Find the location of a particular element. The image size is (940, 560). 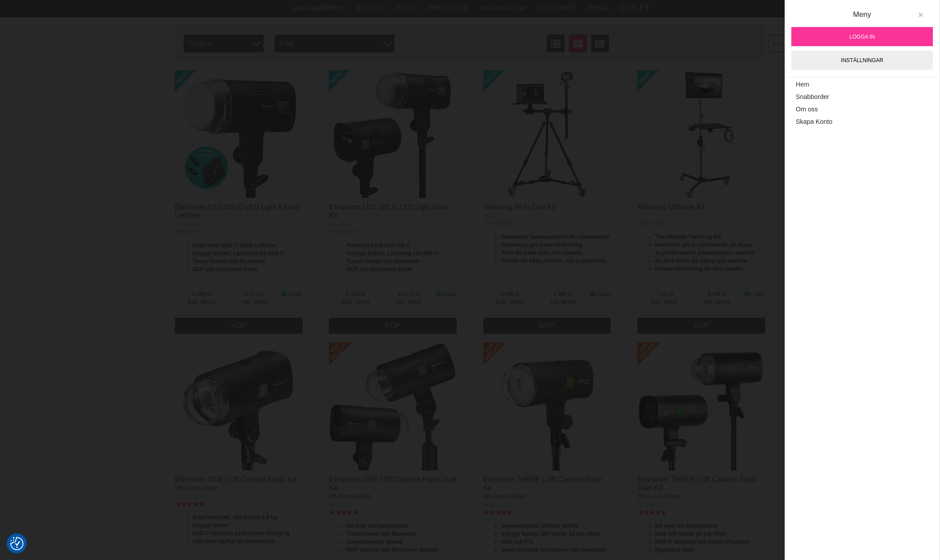

div: Filter is located at coordinates (334, 44).